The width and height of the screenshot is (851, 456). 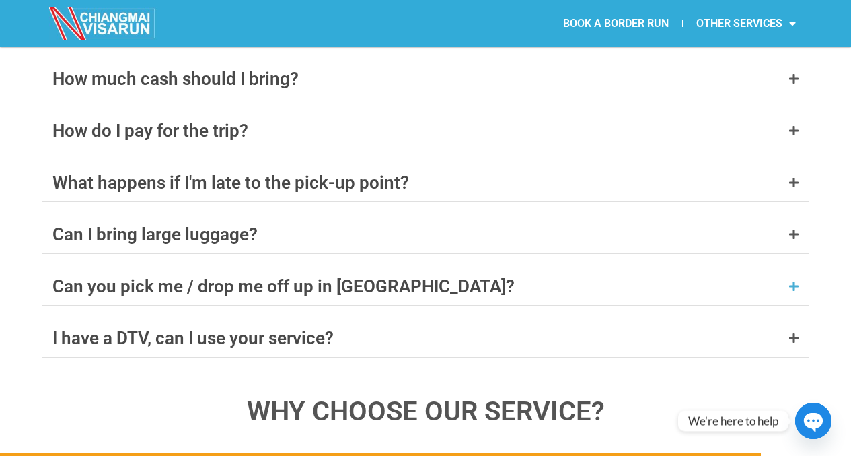 What do you see at coordinates (150, 131) in the screenshot?
I see `div: How do I pay for the trip?` at bounding box center [150, 131].